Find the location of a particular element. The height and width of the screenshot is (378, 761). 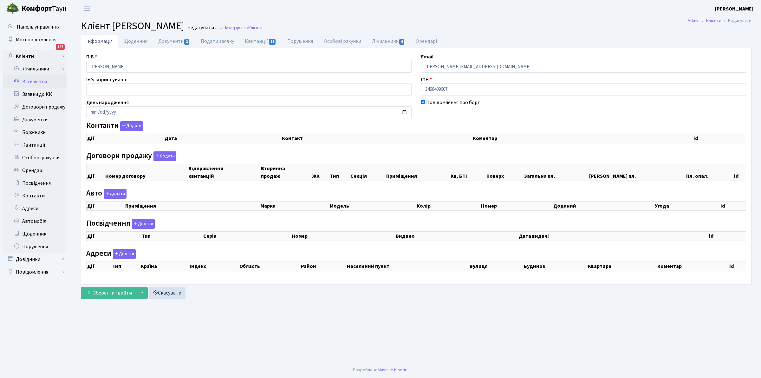

a: Мої повідомлення147 is located at coordinates (35, 40).